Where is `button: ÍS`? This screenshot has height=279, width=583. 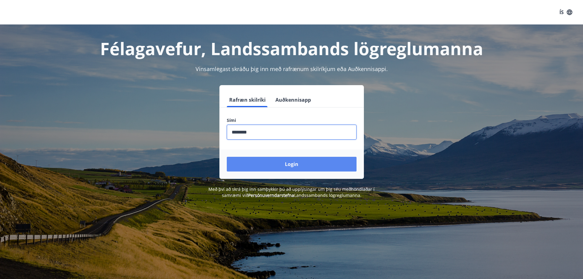 button: ÍS is located at coordinates (565, 12).